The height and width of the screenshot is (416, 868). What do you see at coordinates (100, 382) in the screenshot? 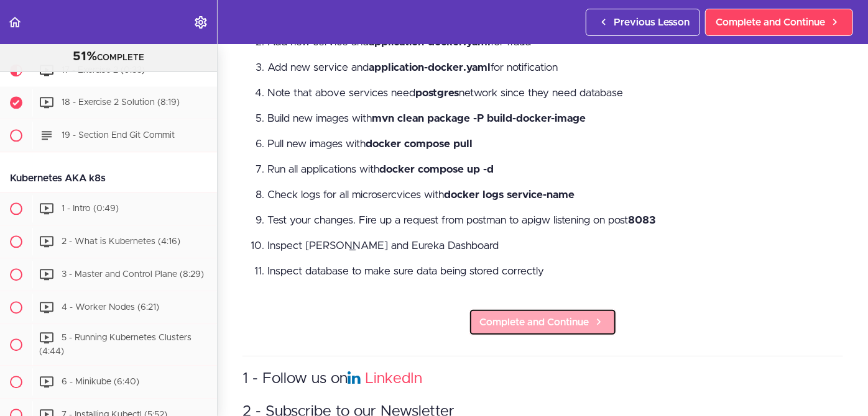
I see `span: 6 - Minikube (6:40)` at bounding box center [100, 382].